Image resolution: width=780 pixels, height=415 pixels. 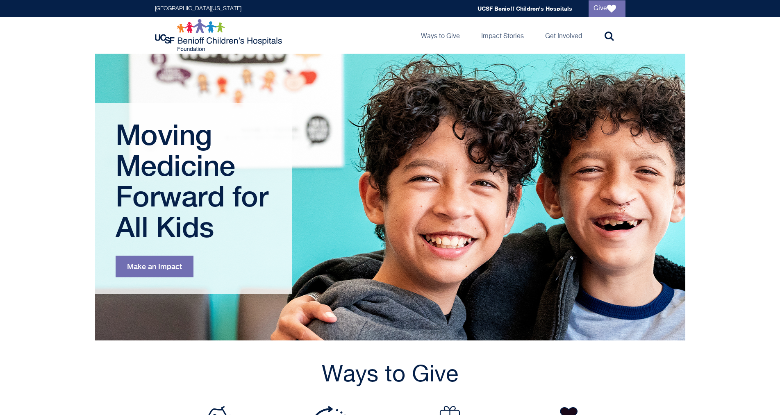 I want to click on h1: Moving Medicine Forward for All Kids, so click(x=194, y=181).